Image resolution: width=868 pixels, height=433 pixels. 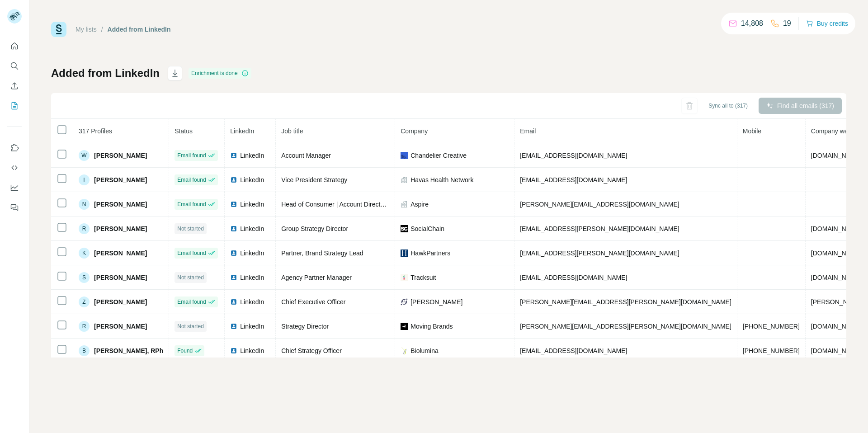 I want to click on span: HawkPartners, so click(x=430, y=253).